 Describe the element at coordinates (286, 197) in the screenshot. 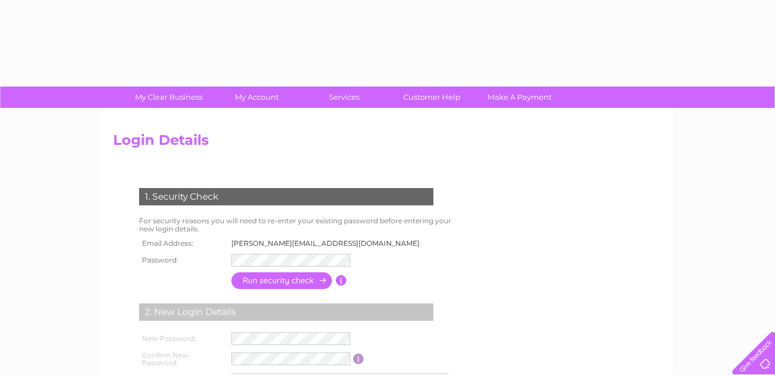

I see `div: 1. Security Check` at that location.